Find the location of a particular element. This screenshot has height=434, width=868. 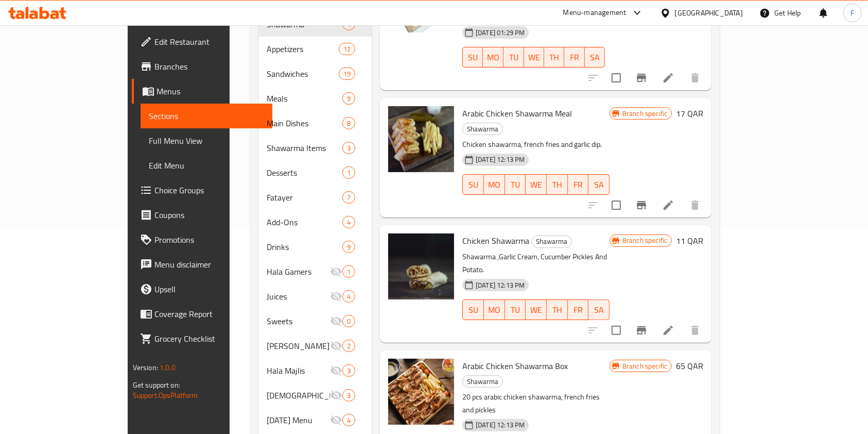

a: Menu disclaimer is located at coordinates (202, 264).